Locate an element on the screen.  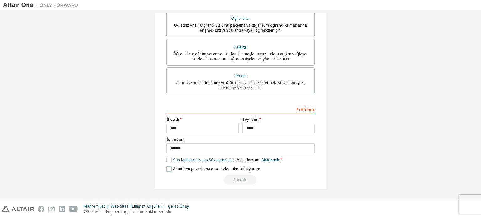
font: Soy isim is located at coordinates (251, 119).